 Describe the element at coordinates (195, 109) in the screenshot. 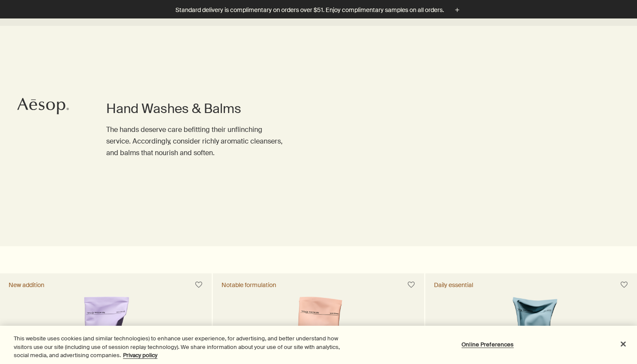

I see `h1: Hand Washes & Balms` at that location.